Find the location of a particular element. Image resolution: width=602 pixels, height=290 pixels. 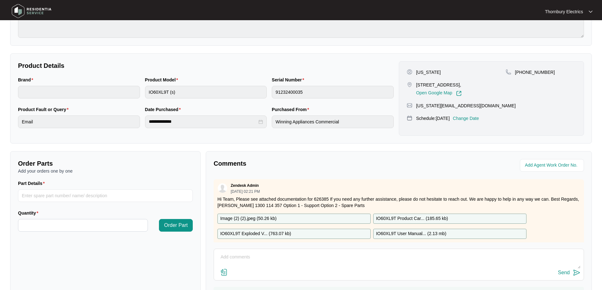

span: Order Part is located at coordinates (176, 225).